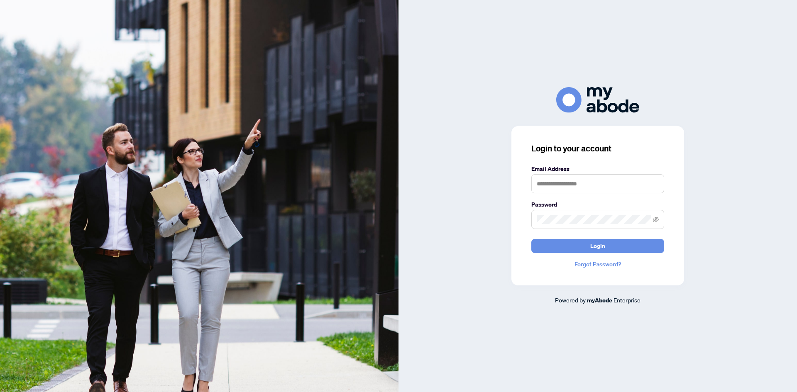 The width and height of the screenshot is (797, 392). Describe the element at coordinates (598, 100) in the screenshot. I see `img: ma-logo` at that location.